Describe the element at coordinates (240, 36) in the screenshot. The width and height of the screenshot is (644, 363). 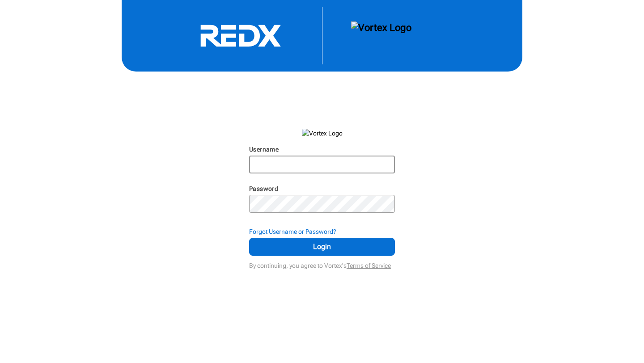
I see `svg: RedX Logo` at that location.